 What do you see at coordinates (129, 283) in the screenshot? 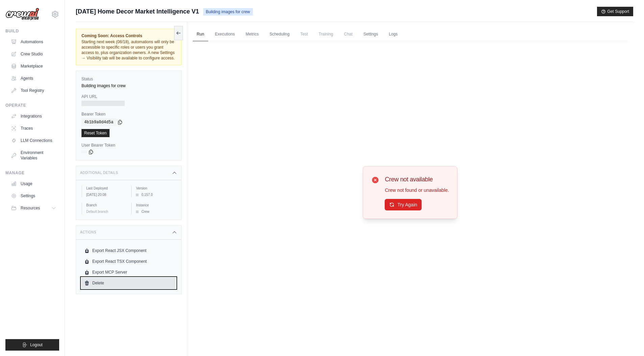
I see `a: Delete` at bounding box center [129, 283].